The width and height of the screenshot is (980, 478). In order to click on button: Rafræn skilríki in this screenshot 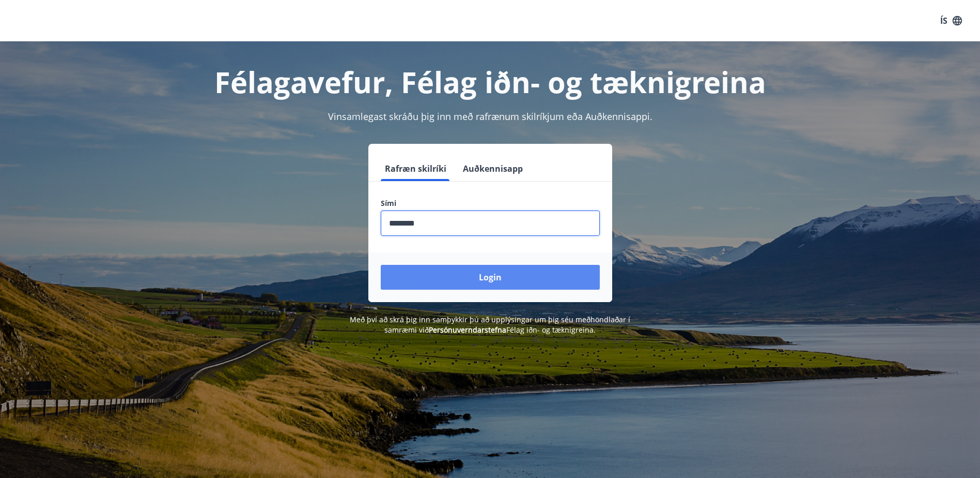, I will do `click(415, 169)`.